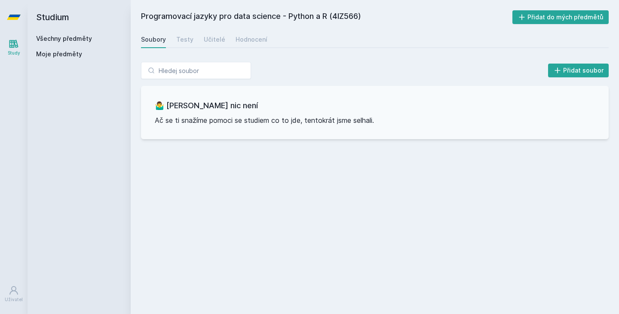  I want to click on a: Study, so click(14, 47).